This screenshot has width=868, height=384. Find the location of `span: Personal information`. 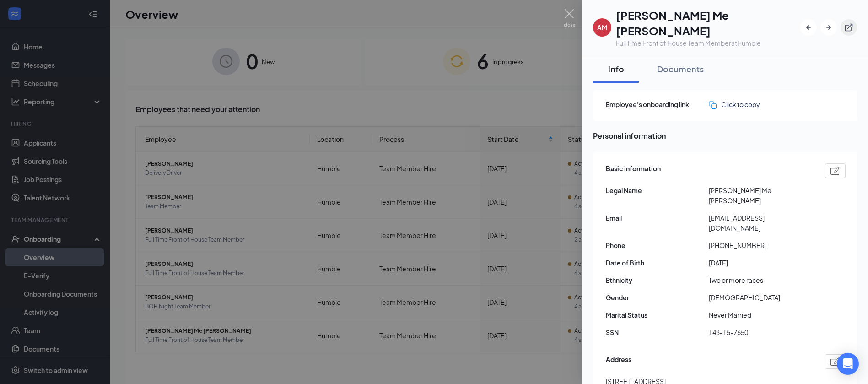

span: Personal information is located at coordinates (725, 135).